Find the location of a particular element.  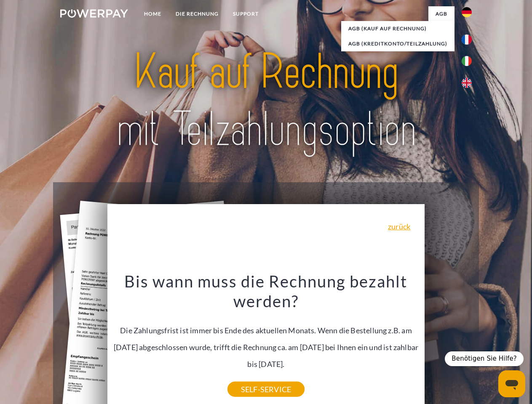

a: zurück is located at coordinates (399, 226).